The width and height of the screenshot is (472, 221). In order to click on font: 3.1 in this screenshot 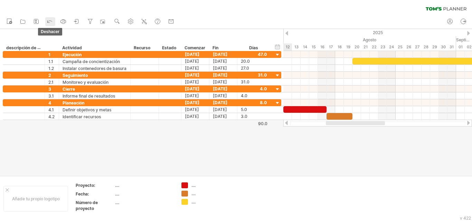, I will do `click(51, 96)`.